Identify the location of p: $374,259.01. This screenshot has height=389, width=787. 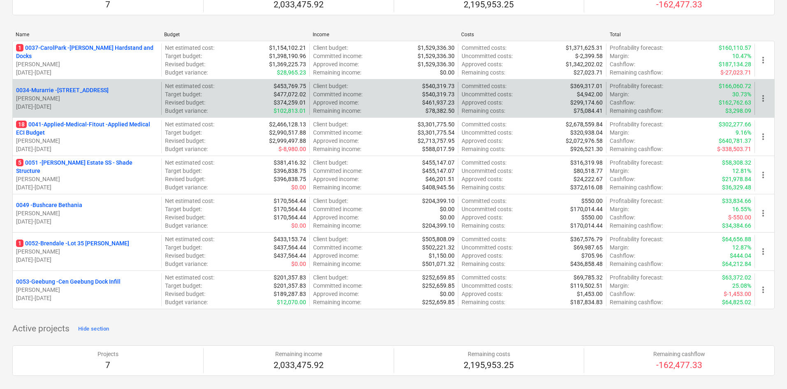
(290, 102).